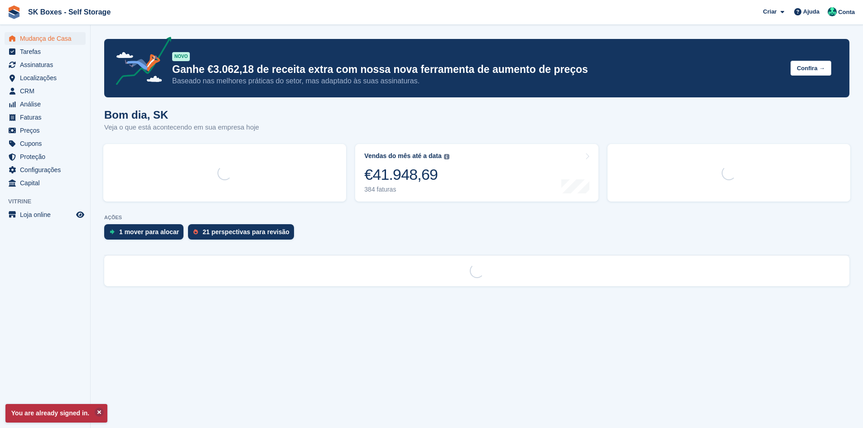 This screenshot has width=863, height=428. I want to click on span: CRM, so click(47, 91).